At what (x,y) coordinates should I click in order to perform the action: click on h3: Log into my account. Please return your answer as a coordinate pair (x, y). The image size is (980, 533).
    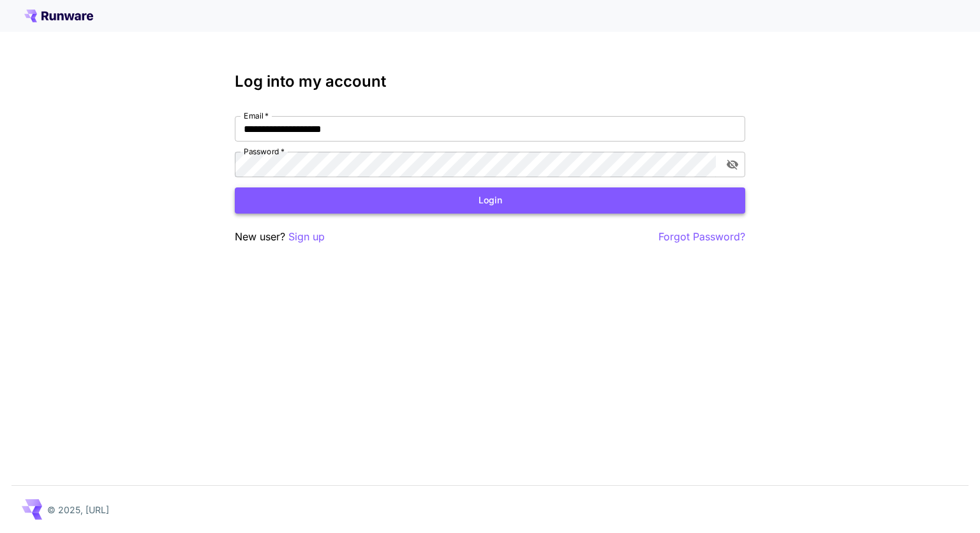
    Looking at the image, I should click on (490, 82).